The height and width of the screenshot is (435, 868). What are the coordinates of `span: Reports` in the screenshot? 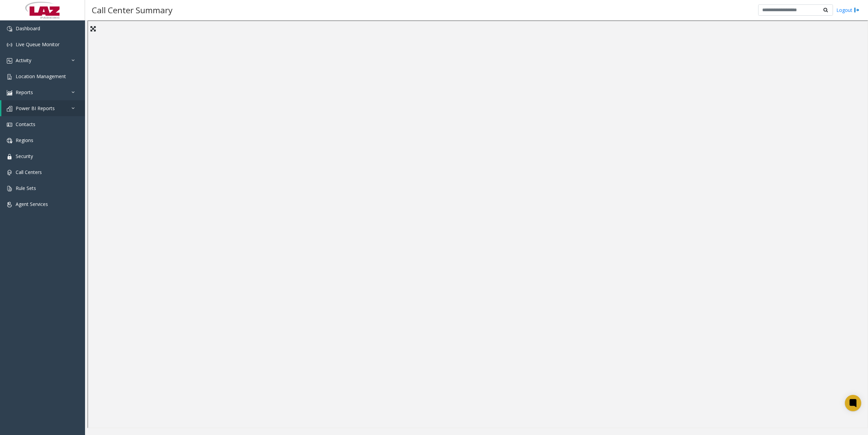 It's located at (24, 92).